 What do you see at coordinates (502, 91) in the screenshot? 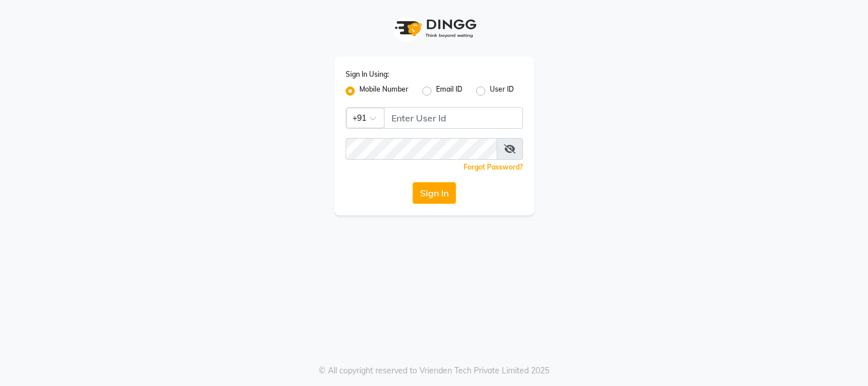
I see `label: User ID` at bounding box center [502, 91].